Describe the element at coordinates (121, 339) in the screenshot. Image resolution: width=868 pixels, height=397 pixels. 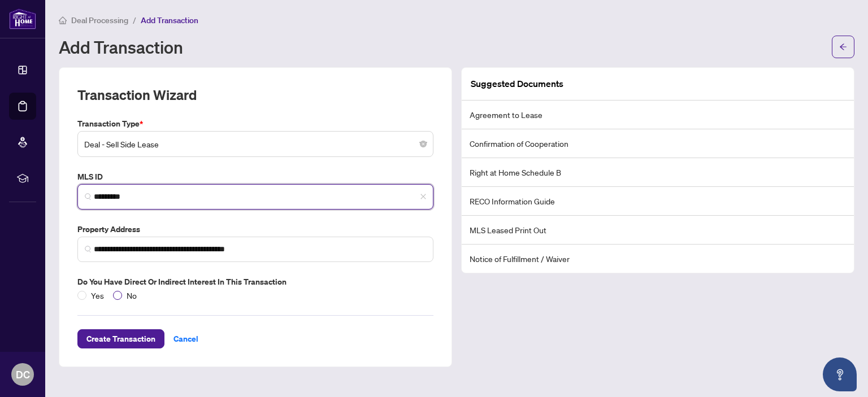
I see `button: Create Transaction` at that location.